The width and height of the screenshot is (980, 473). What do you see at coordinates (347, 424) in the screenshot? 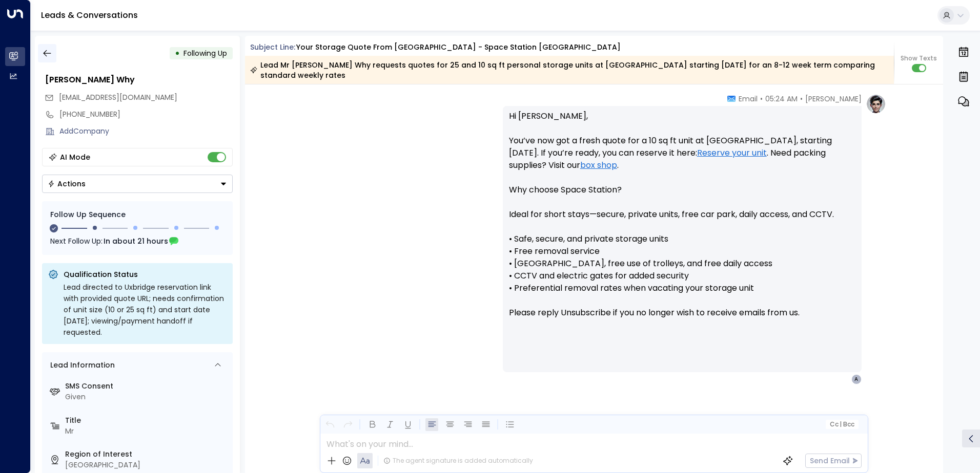
I see `button: Redo` at bounding box center [347, 424].